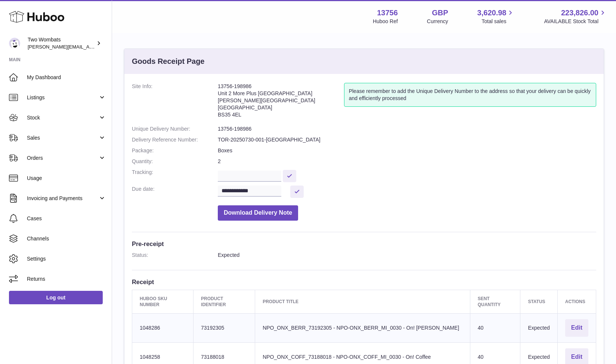  I want to click on strong: 13756, so click(387, 12).